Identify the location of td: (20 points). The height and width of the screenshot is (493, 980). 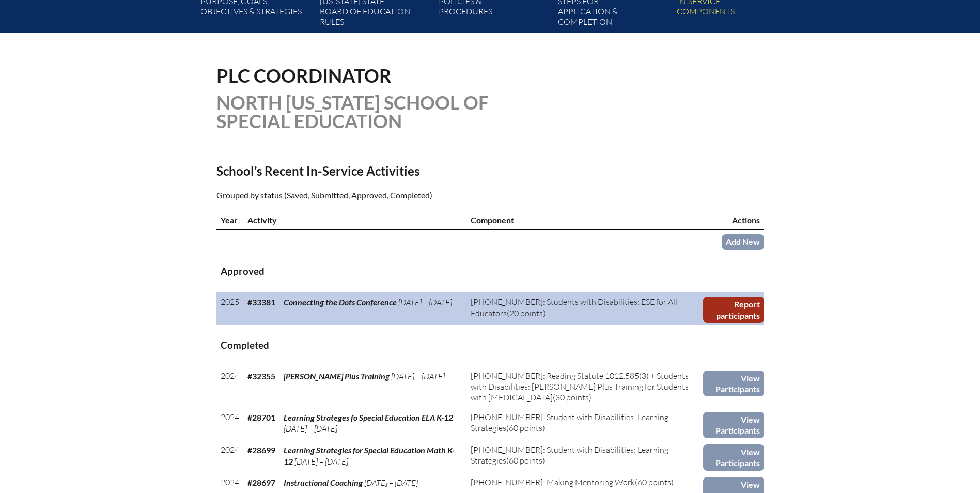
(585, 309).